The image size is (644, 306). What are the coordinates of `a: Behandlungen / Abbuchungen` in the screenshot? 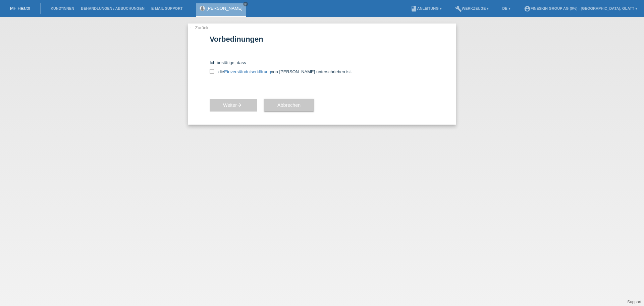 It's located at (113, 9).